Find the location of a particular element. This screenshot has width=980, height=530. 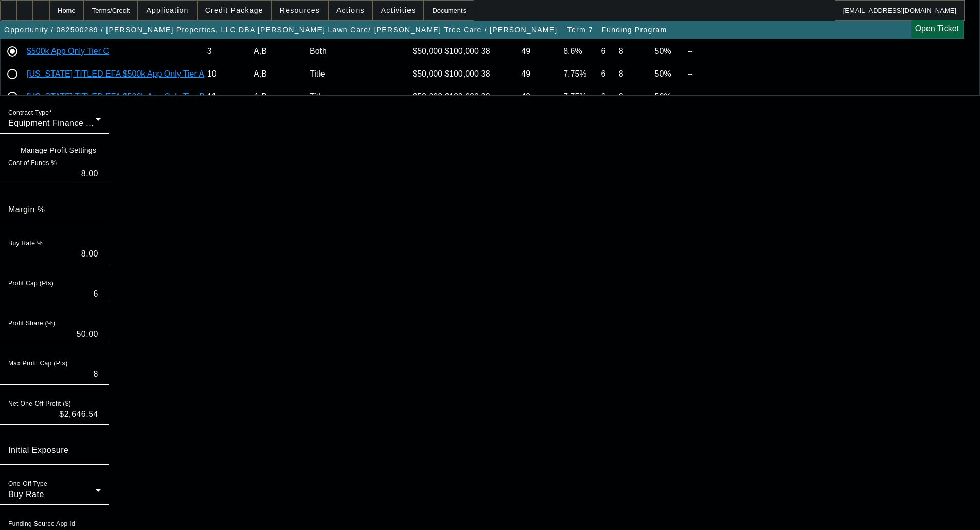

mat-label: Initial Exposure is located at coordinates (38, 450).